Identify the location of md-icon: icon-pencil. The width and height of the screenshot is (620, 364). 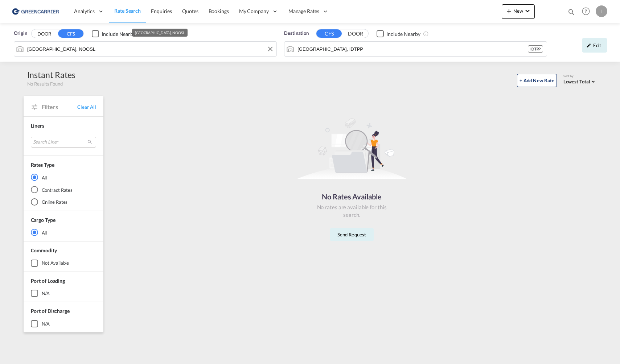
(589, 46).